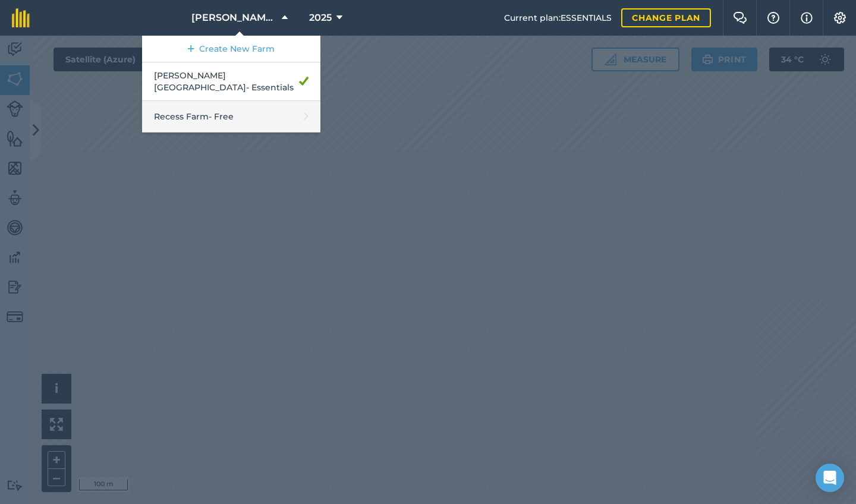 The height and width of the screenshot is (504, 856). Describe the element at coordinates (558, 18) in the screenshot. I see `span: Current plan : ESSENTIALS` at that location.